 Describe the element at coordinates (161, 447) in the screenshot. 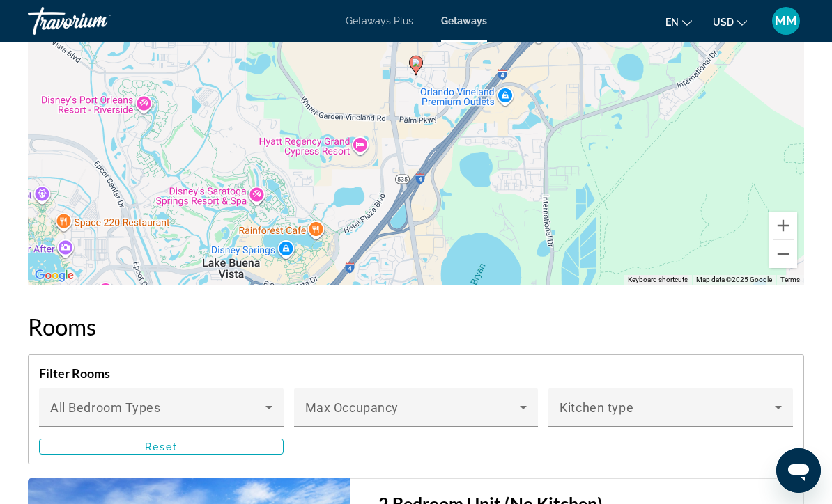

I see `button: Reset` at that location.